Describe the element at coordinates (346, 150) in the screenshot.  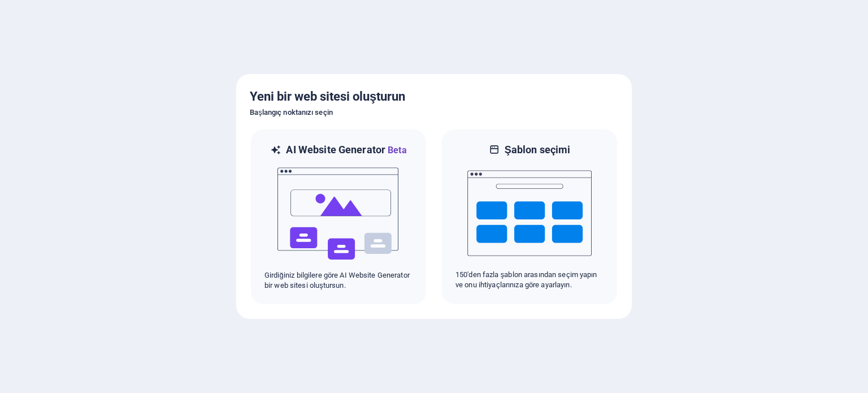
I see `h6: AI Website Generator` at that location.